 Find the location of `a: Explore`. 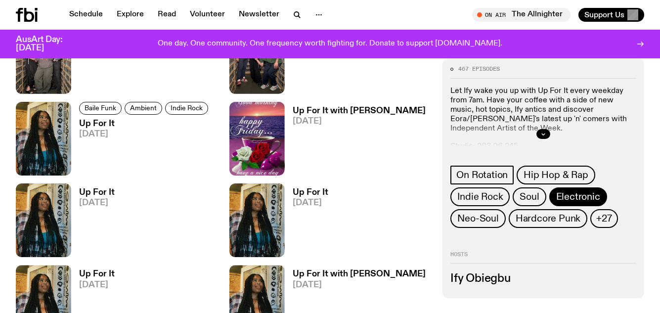

a: Explore is located at coordinates (130, 15).